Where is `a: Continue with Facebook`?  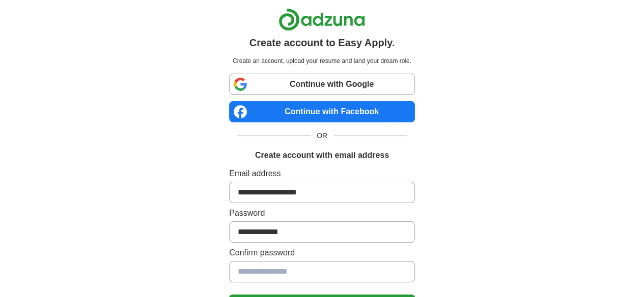 a: Continue with Facebook is located at coordinates (322, 111).